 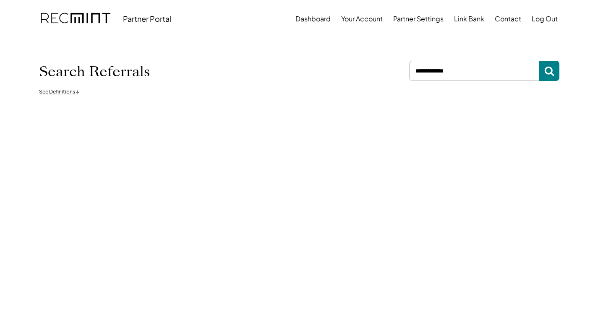 What do you see at coordinates (469, 19) in the screenshot?
I see `button: Link Bank` at bounding box center [469, 19].